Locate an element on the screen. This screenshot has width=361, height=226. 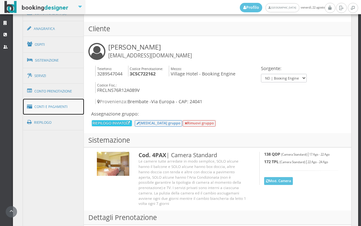
span: - CAP: 24041 is located at coordinates (189, 101).